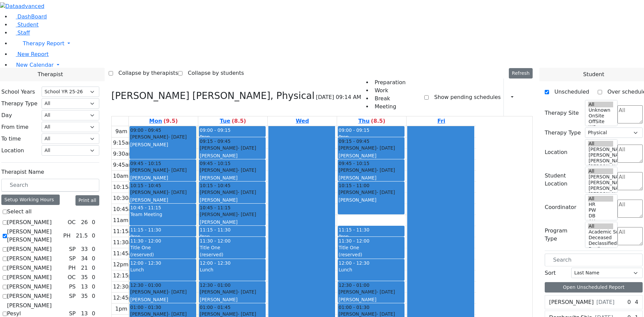  Describe the element at coordinates (601, 121) in the screenshot. I see `option: OffSite` at that location.